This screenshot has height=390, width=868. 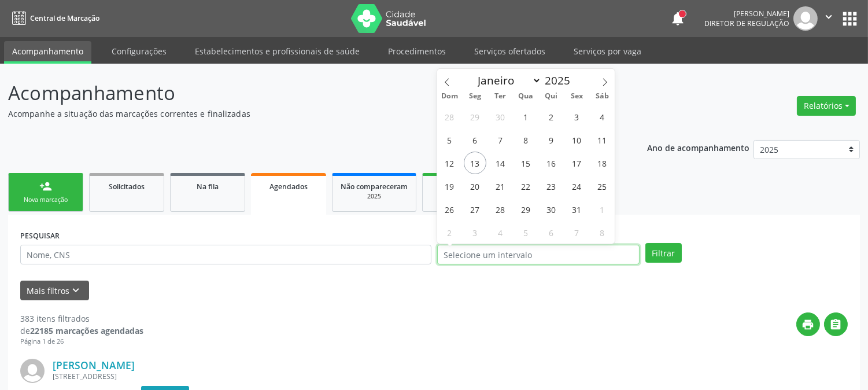 I want to click on input: Selecione um intervalo, so click(x=538, y=254).